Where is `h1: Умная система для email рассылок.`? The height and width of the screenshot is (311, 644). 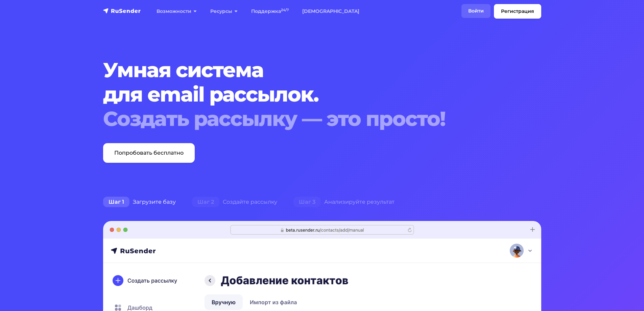 h1: Умная система для email рассылок. is located at coordinates (303, 95).